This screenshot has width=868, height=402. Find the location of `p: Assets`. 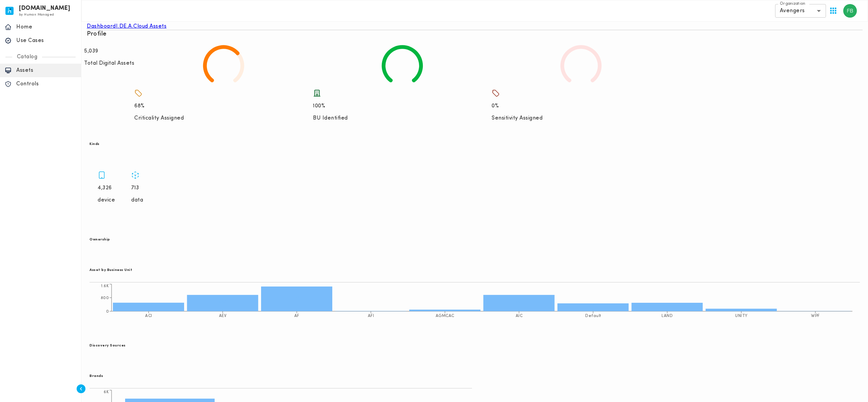

p: Assets is located at coordinates (47, 70).